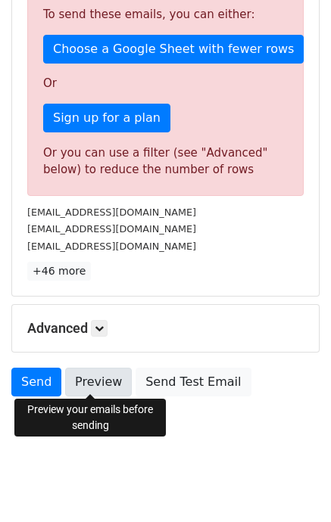 This screenshot has height=522, width=331. Describe the element at coordinates (98, 382) in the screenshot. I see `a: Preview` at that location.